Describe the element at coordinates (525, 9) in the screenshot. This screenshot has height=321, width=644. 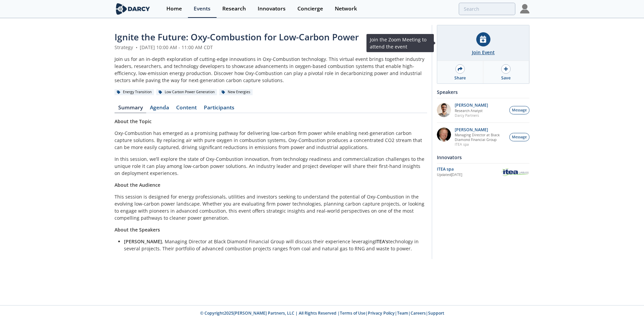
I see `img: Profile` at that location.